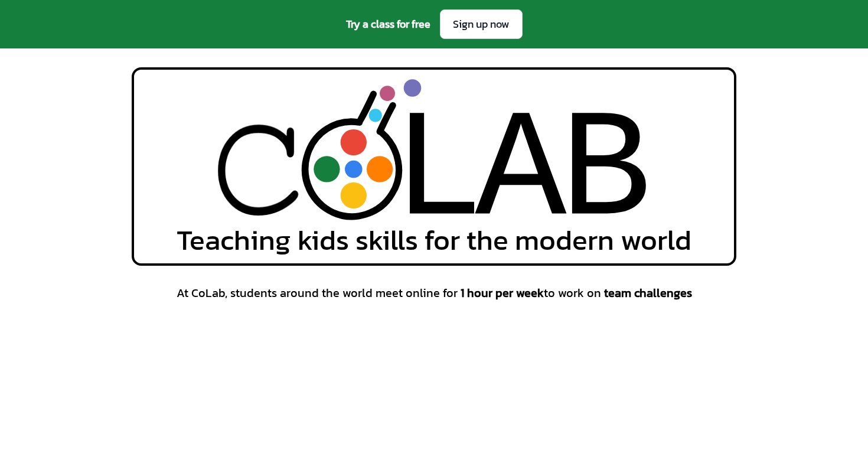 The image size is (868, 460). I want to click on div: A, so click(521, 173).